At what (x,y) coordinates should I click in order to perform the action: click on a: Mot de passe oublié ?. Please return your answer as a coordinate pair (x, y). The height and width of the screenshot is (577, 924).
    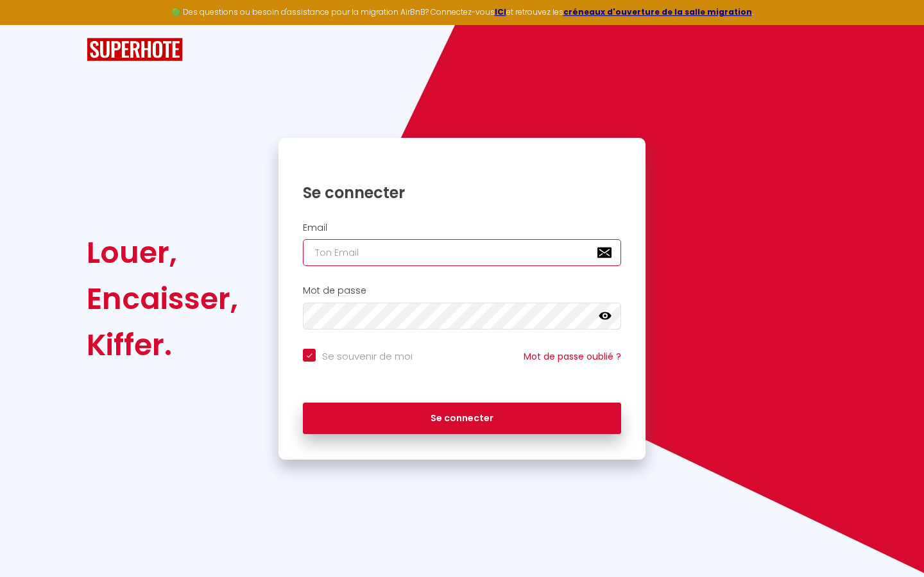
    Looking at the image, I should click on (572, 356).